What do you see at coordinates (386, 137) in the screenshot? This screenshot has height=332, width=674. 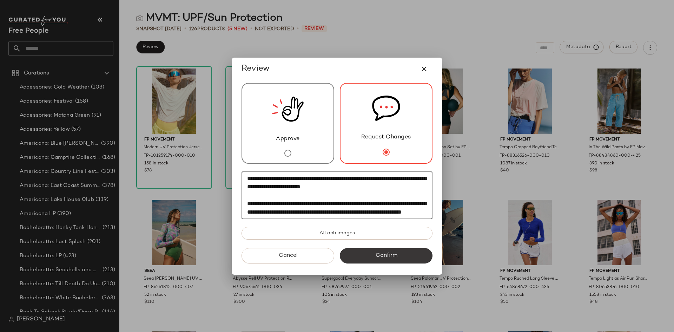 I see `span: Request Changes` at bounding box center [386, 137].